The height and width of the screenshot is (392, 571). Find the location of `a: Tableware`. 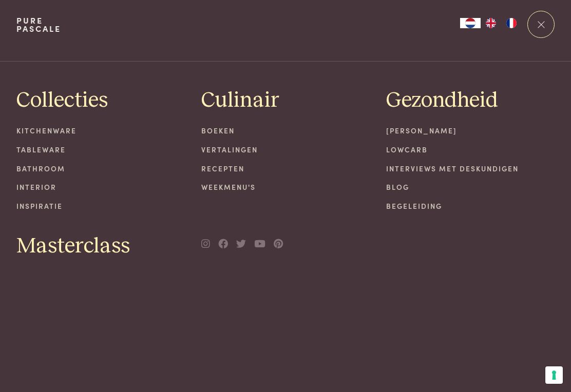

a: Tableware is located at coordinates (100, 149).